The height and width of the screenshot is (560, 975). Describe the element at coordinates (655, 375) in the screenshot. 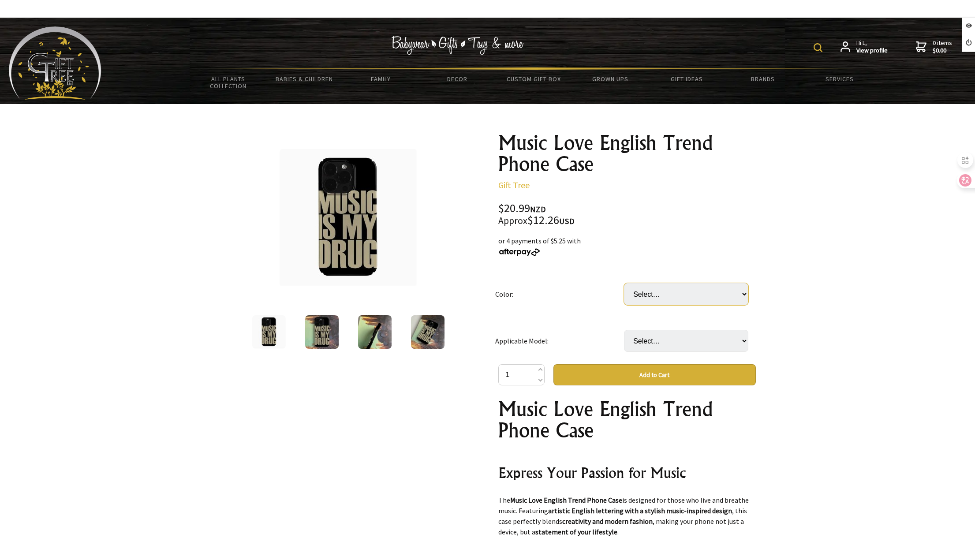

I see `button: Add to Cart` at that location.